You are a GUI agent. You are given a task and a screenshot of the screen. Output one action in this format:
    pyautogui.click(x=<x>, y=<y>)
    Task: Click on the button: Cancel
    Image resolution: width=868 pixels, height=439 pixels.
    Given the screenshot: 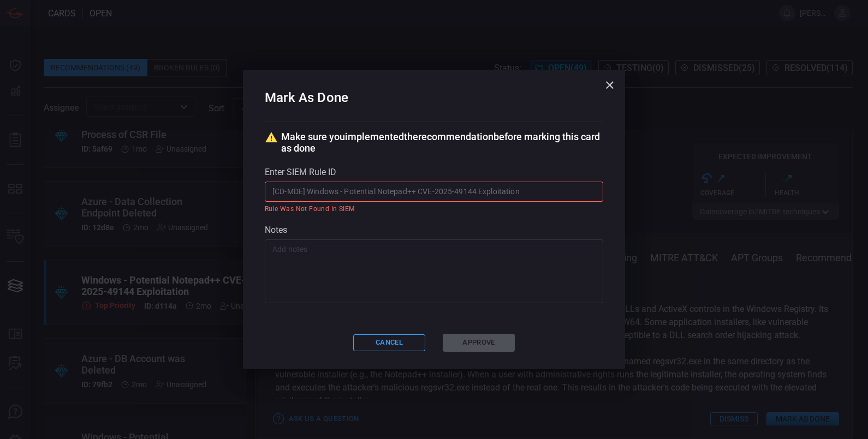 What is the action you would take?
    pyautogui.click(x=389, y=343)
    